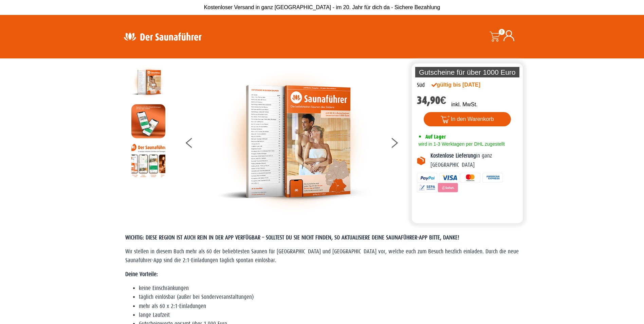  I want to click on p: Gutscheine für über 1000 Euro, so click(467, 72).